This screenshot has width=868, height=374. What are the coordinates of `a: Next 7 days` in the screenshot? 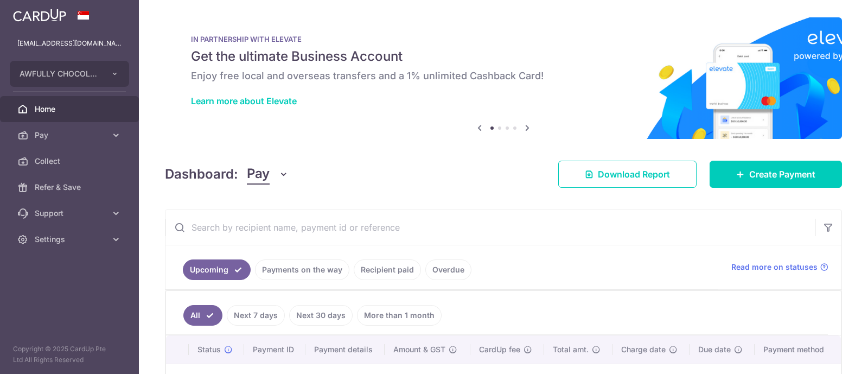 It's located at (255, 315).